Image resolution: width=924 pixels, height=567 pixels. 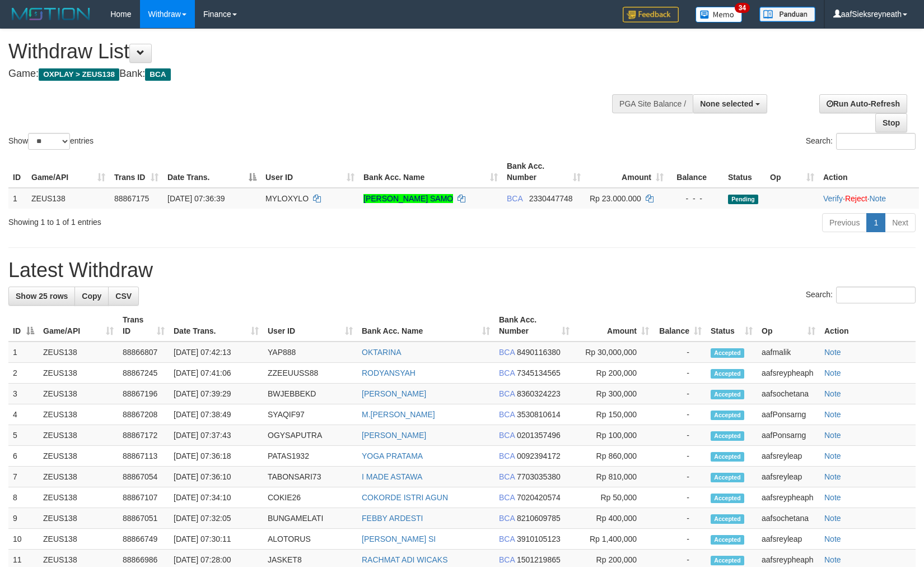 What do you see at coordinates (143, 518) in the screenshot?
I see `td: 88867051` at bounding box center [143, 518].